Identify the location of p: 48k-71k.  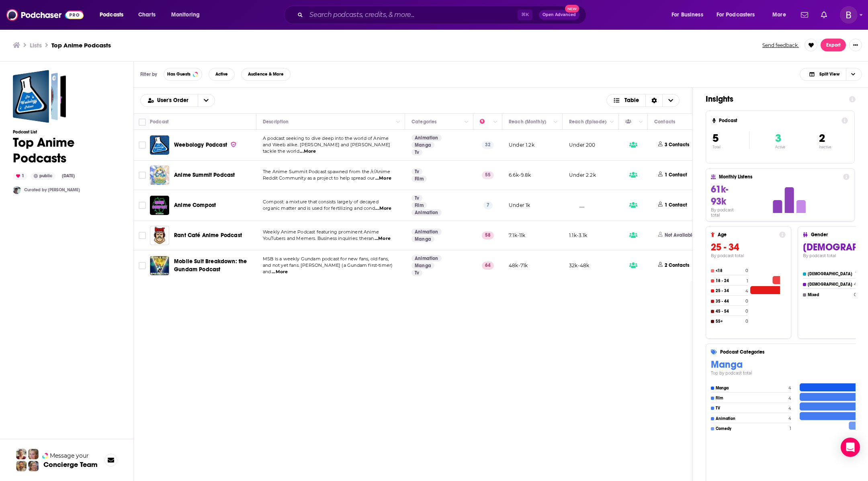
(518, 265).